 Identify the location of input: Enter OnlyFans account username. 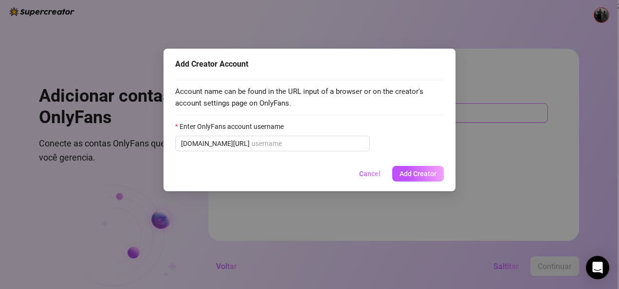
(307, 143).